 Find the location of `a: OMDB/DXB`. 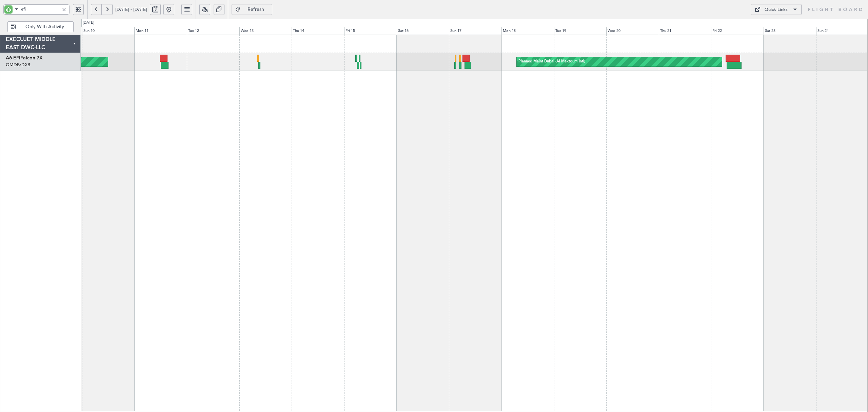

a: OMDB/DXB is located at coordinates (18, 65).